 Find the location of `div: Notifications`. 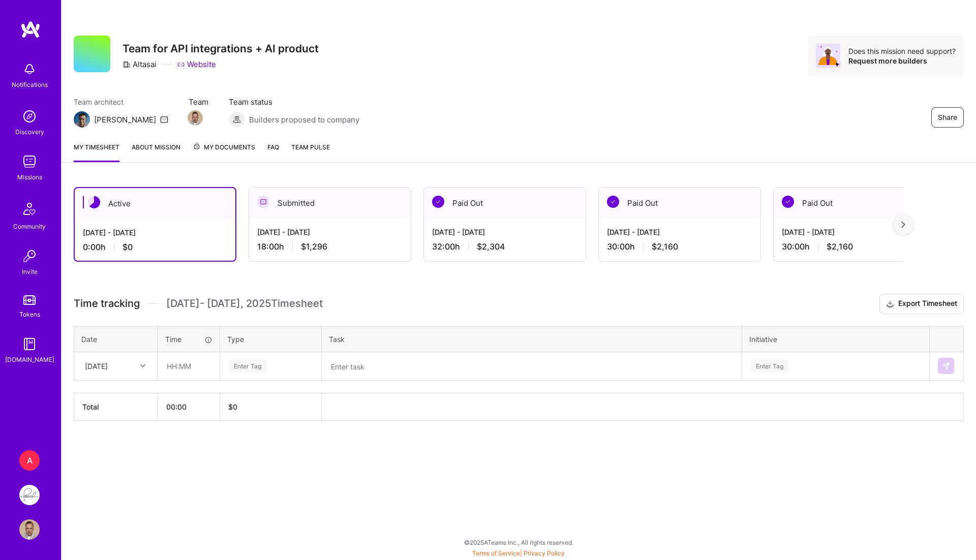

div: Notifications is located at coordinates (30, 84).